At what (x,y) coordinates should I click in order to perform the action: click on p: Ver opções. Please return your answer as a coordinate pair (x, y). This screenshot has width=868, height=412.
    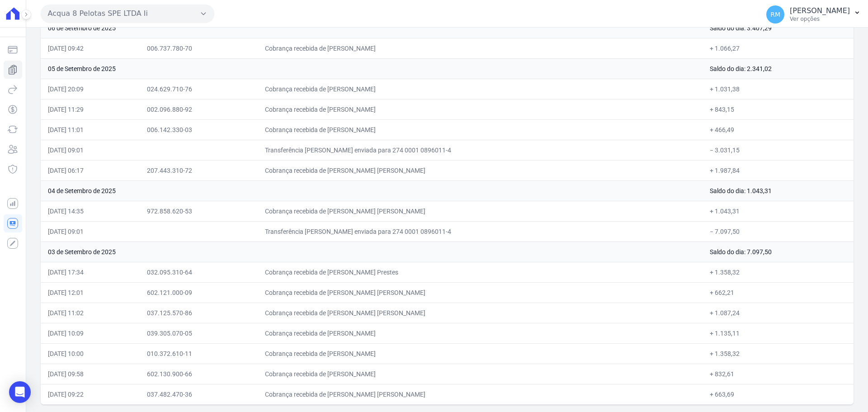
    Looking at the image, I should click on (819, 19).